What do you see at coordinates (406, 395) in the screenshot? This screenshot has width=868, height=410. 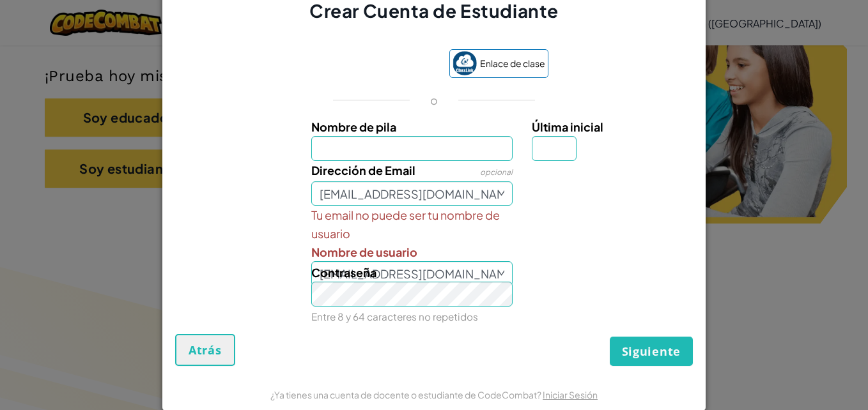 I see `span: ¿Ya tienes una cuenta de docente o estudiante de CodeCombat?` at bounding box center [406, 395].